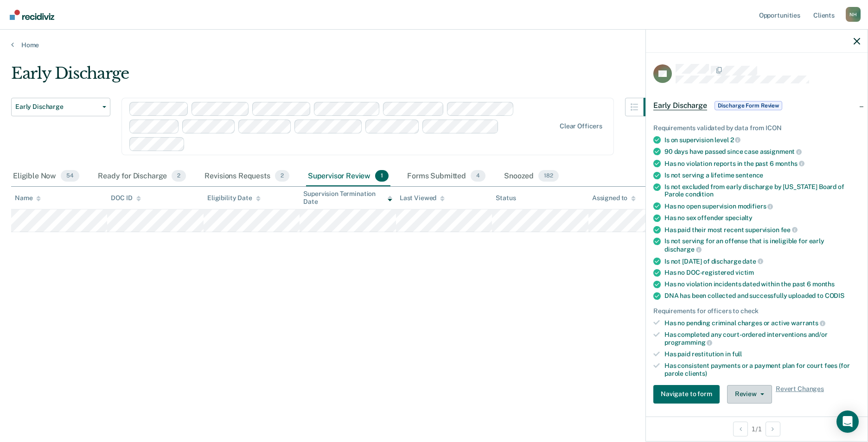  Describe the element at coordinates (581, 126) in the screenshot. I see `div: Clear officers` at that location.